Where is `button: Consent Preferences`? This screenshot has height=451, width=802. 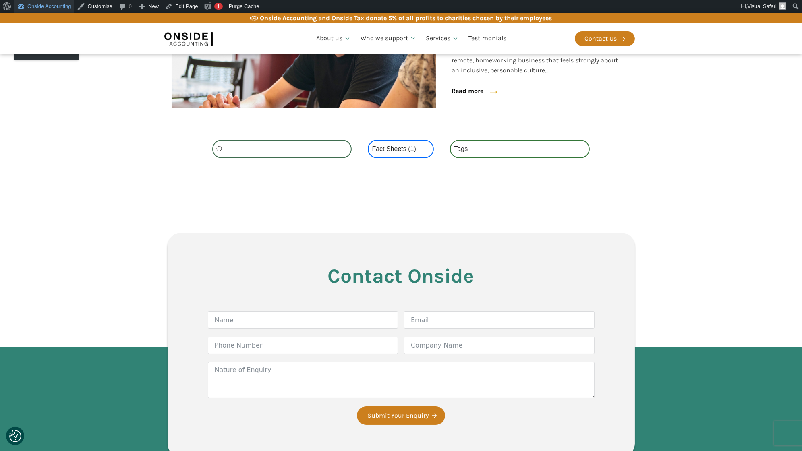 button: Consent Preferences is located at coordinates (15, 436).